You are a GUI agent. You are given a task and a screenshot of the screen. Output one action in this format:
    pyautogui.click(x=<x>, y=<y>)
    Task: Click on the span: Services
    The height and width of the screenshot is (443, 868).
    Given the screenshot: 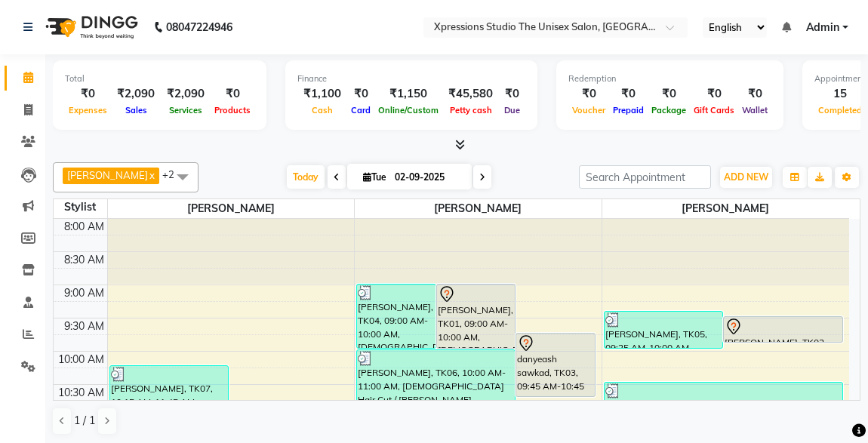 What is the action you would take?
    pyautogui.click(x=186, y=110)
    